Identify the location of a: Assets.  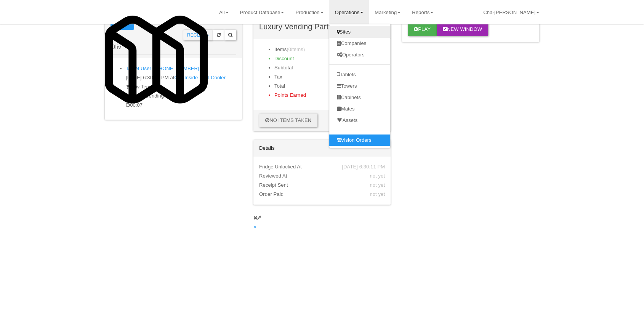
(359, 120).